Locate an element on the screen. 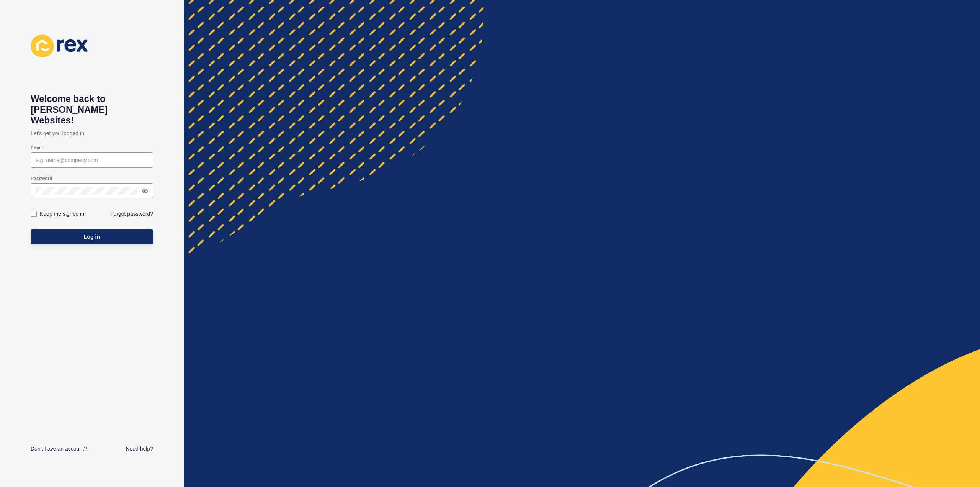 This screenshot has height=487, width=980. a: Forgot password? is located at coordinates (132, 214).